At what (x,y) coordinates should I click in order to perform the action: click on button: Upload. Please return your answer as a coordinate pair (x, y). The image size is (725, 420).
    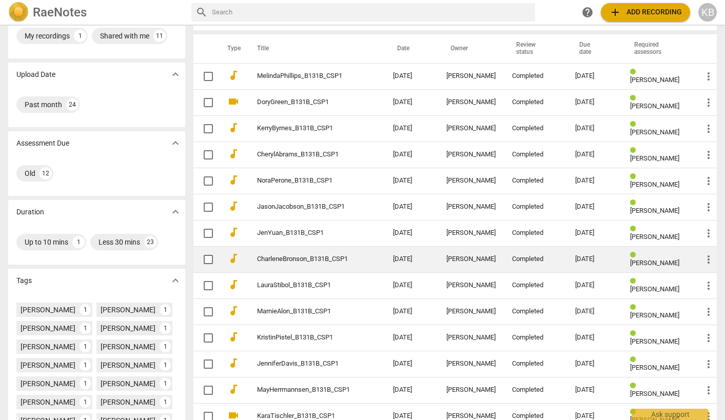
    Looking at the image, I should click on (645, 12).